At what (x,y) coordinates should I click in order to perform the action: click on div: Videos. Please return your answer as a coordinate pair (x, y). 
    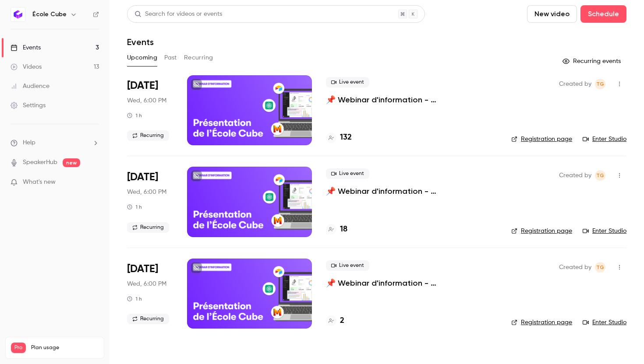
    Looking at the image, I should click on (26, 67).